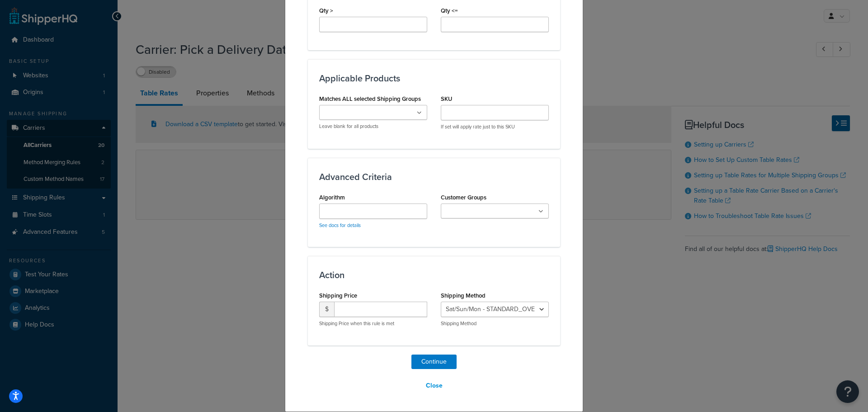 The image size is (868, 412). What do you see at coordinates (340, 225) in the screenshot?
I see `a: See docs for details` at bounding box center [340, 225].